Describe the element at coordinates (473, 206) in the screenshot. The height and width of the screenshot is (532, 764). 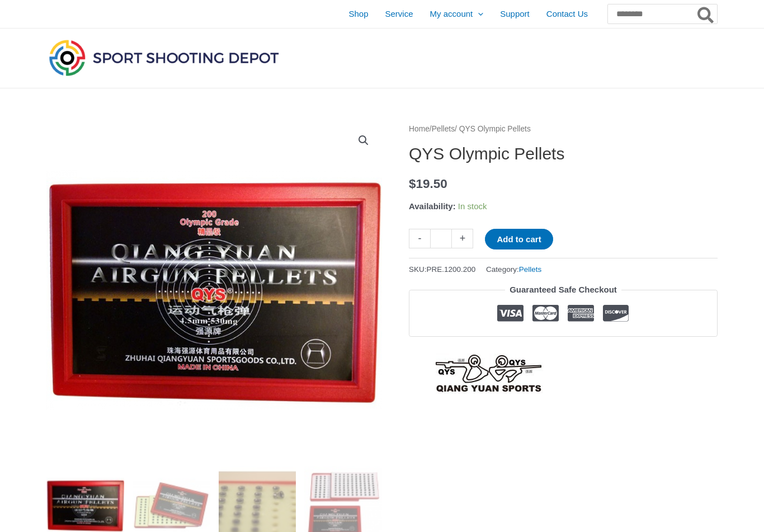
I see `span: In stock` at that location.